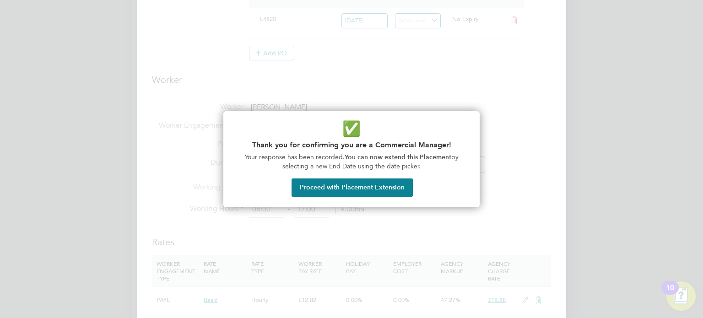 Image resolution: width=703 pixels, height=318 pixels. Describe the element at coordinates (295, 157) in the screenshot. I see `span: Your response has been recorded.` at that location.